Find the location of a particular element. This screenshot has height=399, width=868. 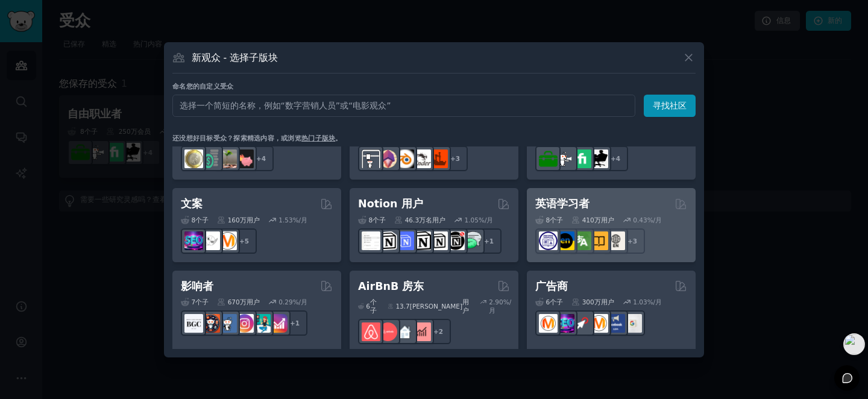

img: 租赁物业 is located at coordinates (404, 332).